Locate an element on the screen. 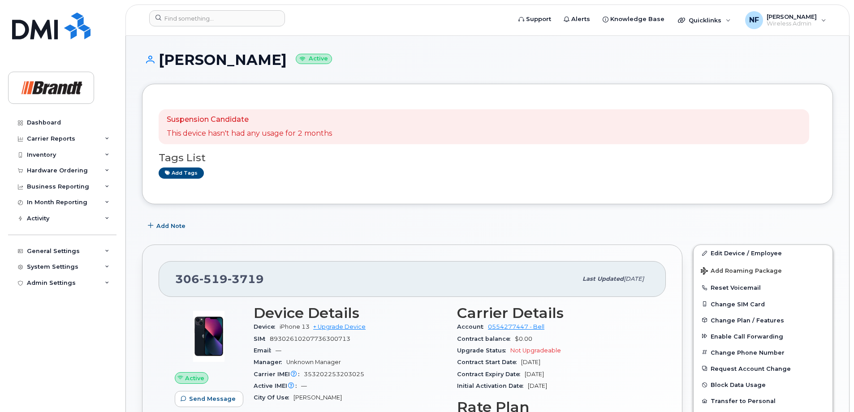  button: Change Plan / Features is located at coordinates (763, 320).